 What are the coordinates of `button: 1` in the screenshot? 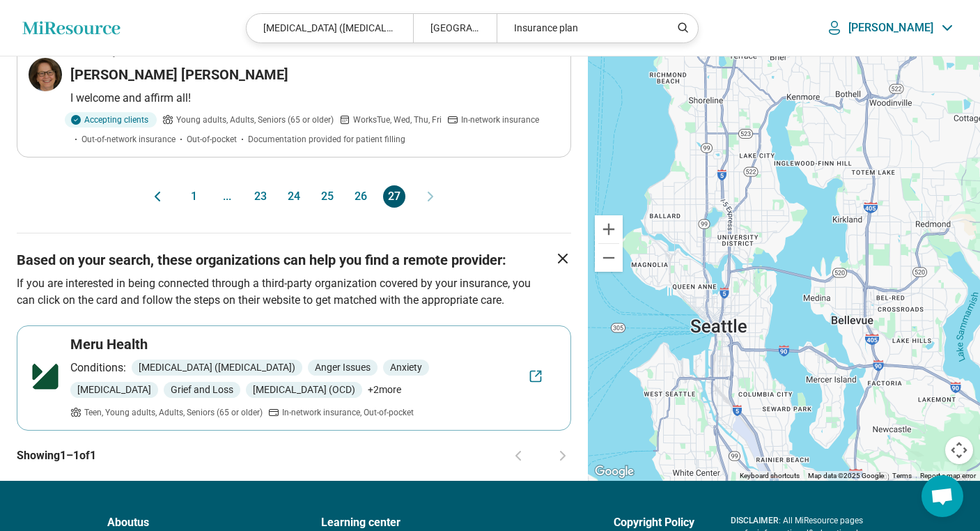 It's located at (194, 196).